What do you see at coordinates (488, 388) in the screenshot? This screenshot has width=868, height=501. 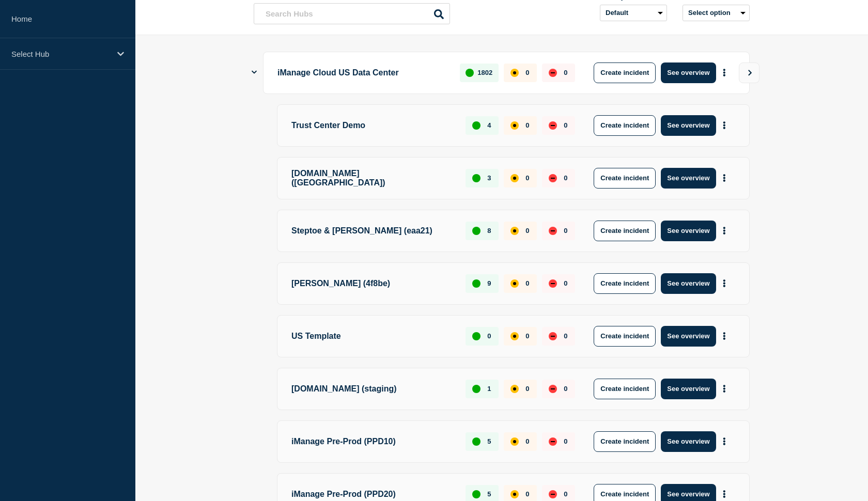 I see `p: 1` at bounding box center [488, 388].